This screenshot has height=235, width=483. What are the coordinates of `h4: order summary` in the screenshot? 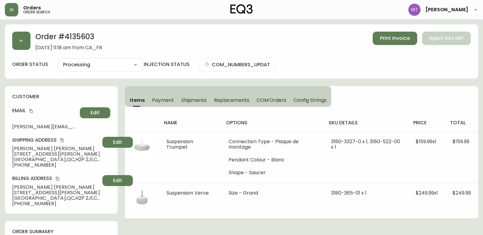 It's located at (61, 232).